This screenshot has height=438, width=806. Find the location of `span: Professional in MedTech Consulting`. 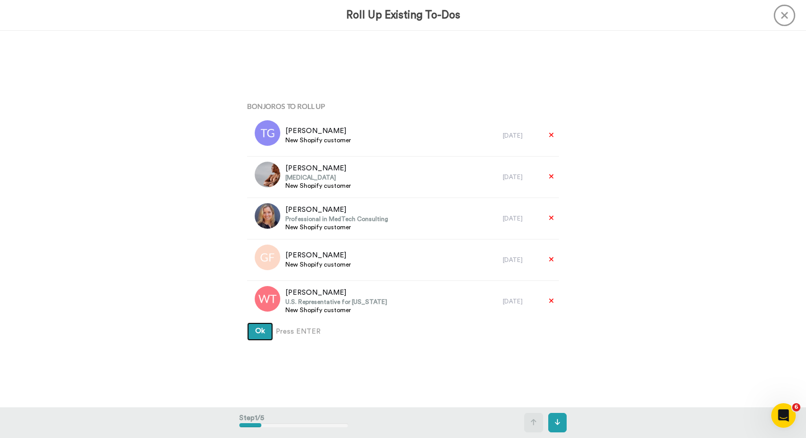

span: Professional in MedTech Consulting is located at coordinates (337, 219).